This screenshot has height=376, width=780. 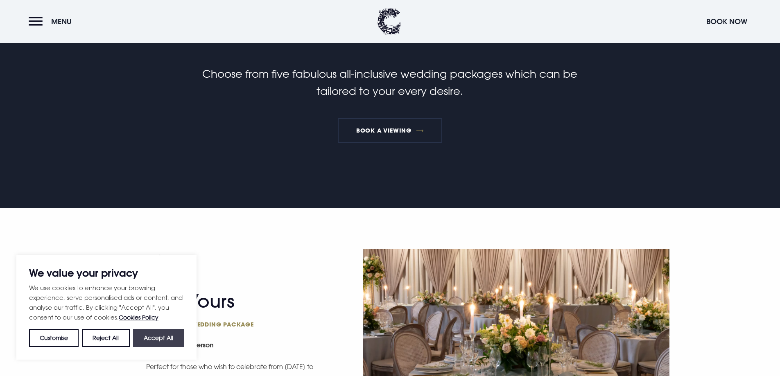 What do you see at coordinates (390, 131) in the screenshot?
I see `a: Book a Viewing` at bounding box center [390, 131].